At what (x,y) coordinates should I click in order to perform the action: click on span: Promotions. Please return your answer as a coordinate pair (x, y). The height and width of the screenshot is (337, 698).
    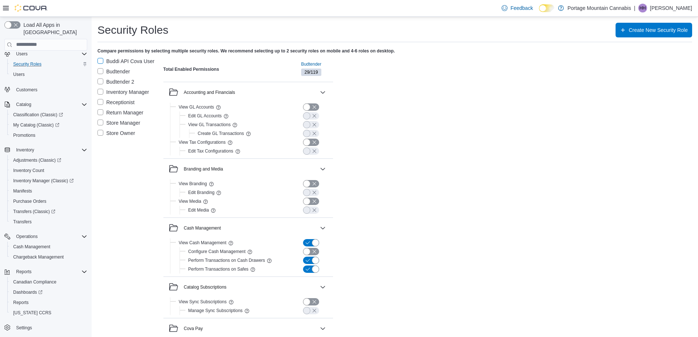
    Looking at the image, I should click on (24, 135).